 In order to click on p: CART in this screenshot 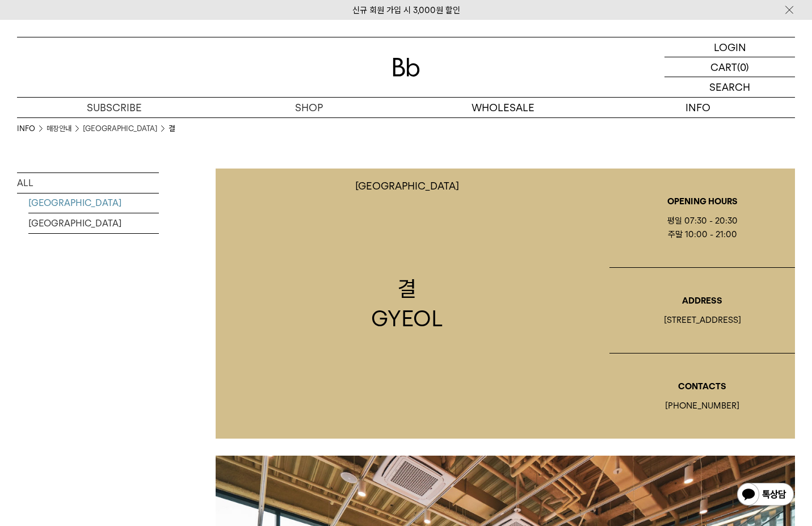, I will do `click(724, 67)`.